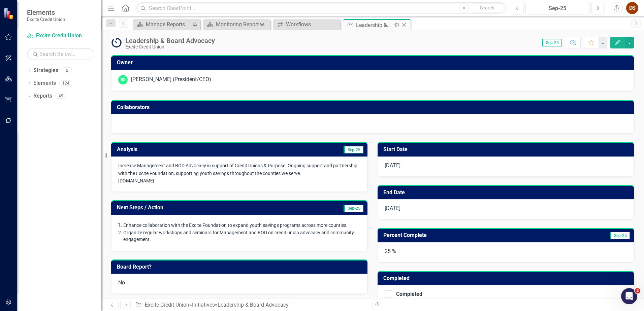  What do you see at coordinates (170, 47) in the screenshot?
I see `div: Excite Credit Union` at bounding box center [170, 47].